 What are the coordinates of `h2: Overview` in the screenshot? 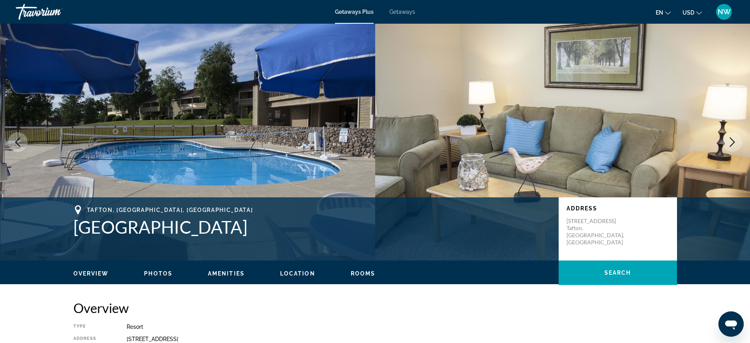 It's located at (375, 308).